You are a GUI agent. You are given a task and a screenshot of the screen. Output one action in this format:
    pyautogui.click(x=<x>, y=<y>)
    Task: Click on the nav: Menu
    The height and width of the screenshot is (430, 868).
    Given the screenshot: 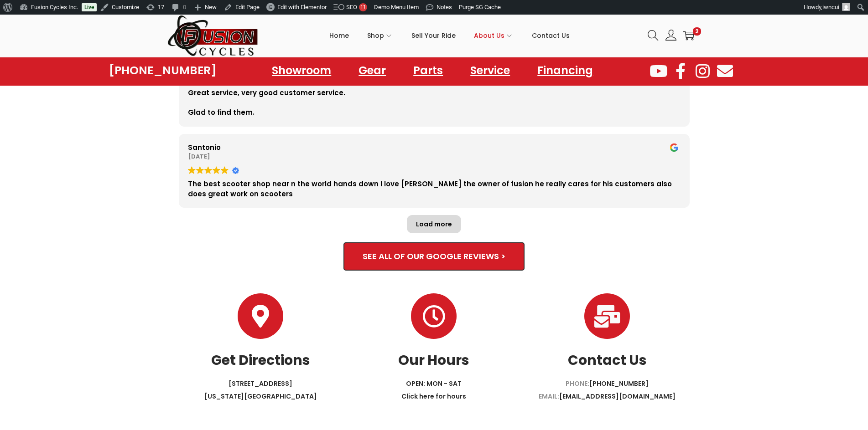 What is the action you would take?
    pyautogui.click(x=432, y=71)
    